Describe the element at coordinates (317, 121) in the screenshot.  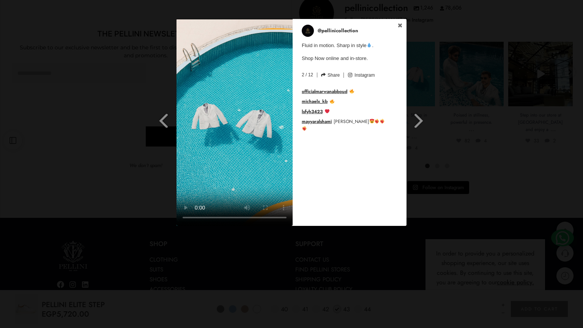
I see `a: mayyaralshami` at that location.